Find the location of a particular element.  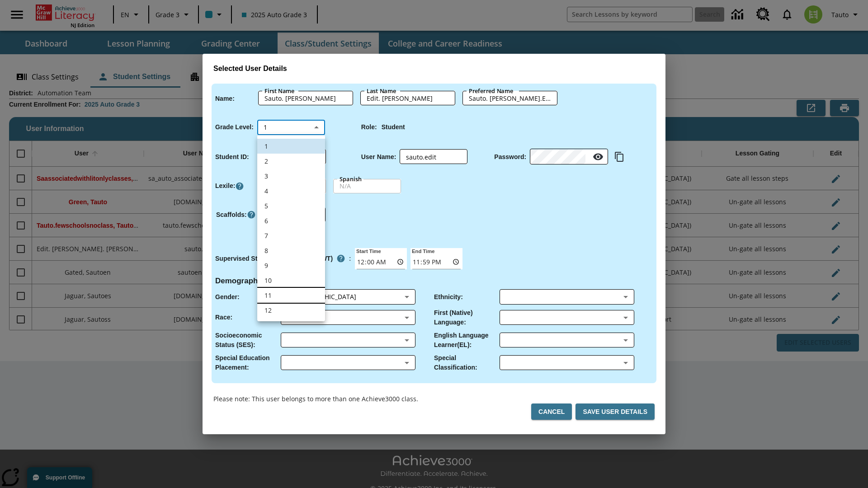

li: 3 is located at coordinates (291, 176).